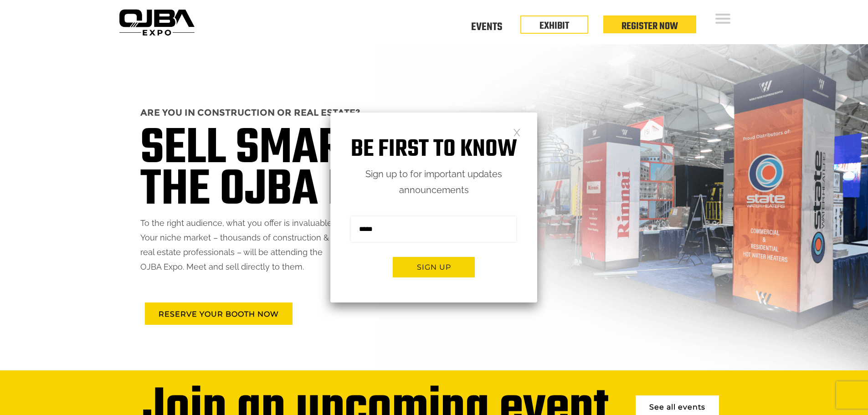 This screenshot has height=415, width=868. Describe the element at coordinates (434, 149) in the screenshot. I see `h1: Be first to know` at that location.